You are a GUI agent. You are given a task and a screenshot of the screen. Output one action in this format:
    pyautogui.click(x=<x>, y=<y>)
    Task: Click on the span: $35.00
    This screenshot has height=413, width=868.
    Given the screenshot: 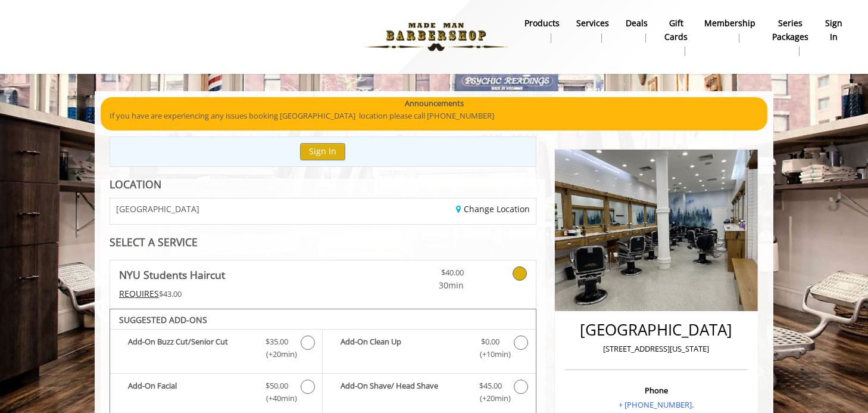 What is the action you would take?
    pyautogui.click(x=277, y=342)
    